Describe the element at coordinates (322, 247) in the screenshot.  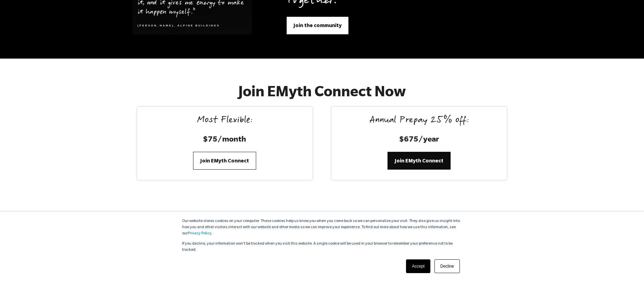
I see `p: If you decline, your information won’t be tracked when you visit this website. A single cookie wi...` at that location.